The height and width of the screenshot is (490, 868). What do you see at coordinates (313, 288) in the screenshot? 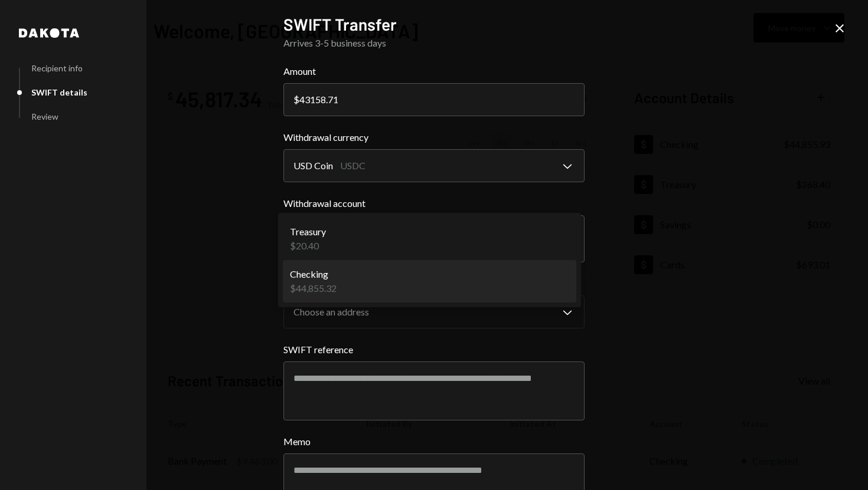
I see `div: $44,855.32` at bounding box center [313, 288].